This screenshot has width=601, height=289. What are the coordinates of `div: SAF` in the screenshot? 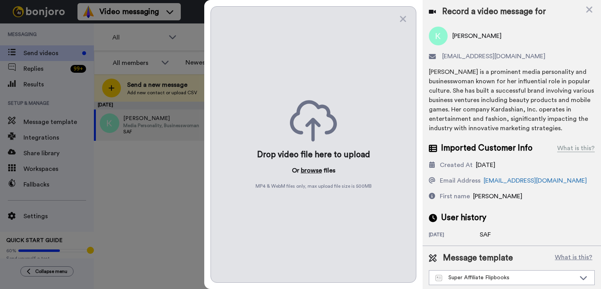 It's located at (500, 235).